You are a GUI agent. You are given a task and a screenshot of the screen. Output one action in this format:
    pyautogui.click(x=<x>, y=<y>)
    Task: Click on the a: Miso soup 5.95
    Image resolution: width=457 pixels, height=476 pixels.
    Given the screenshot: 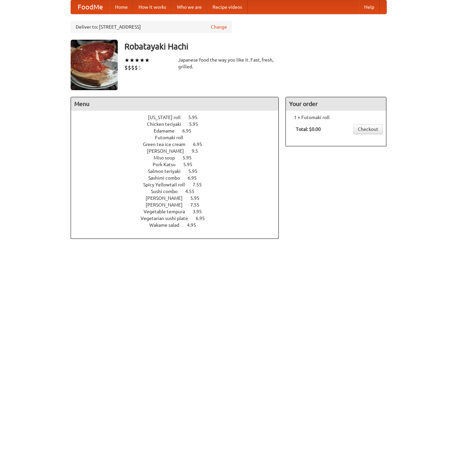 What is the action you would take?
    pyautogui.click(x=179, y=158)
    